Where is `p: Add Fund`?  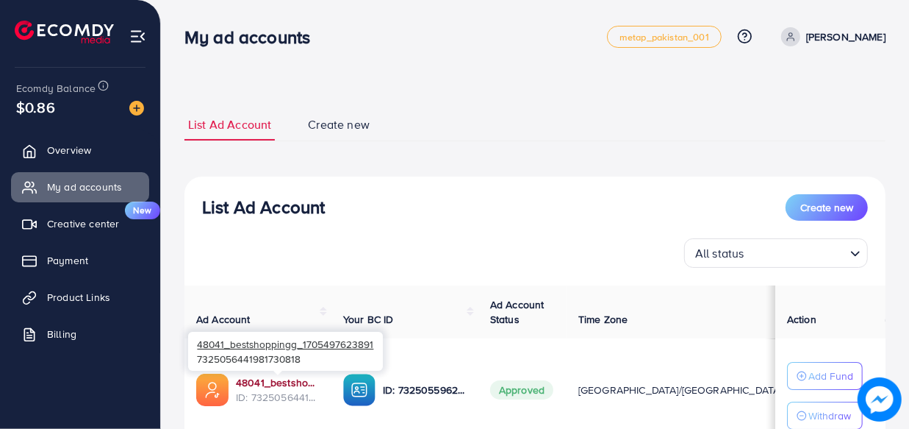 p: Add Fund is located at coordinates (831, 376).